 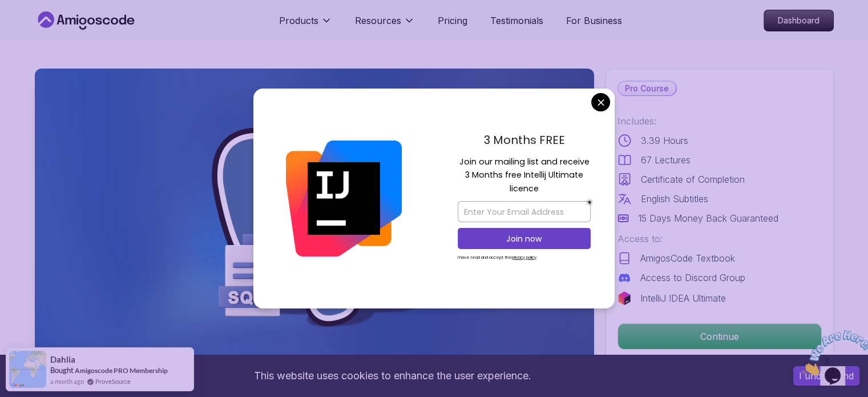 What do you see at coordinates (646, 89) in the screenshot?
I see `p: Pro Course` at bounding box center [646, 89].